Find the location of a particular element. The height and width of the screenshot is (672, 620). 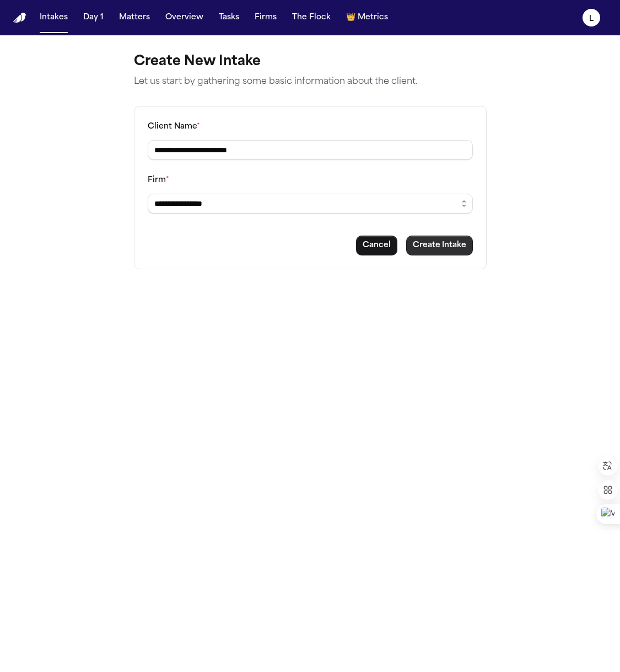

a: The Flock is located at coordinates (311, 18).